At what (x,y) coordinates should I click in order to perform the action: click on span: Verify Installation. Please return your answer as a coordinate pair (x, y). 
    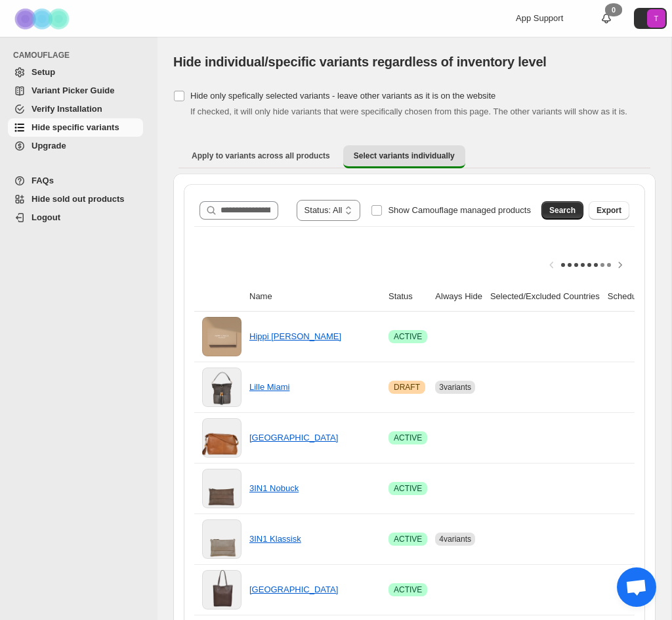
    Looking at the image, I should click on (67, 109).